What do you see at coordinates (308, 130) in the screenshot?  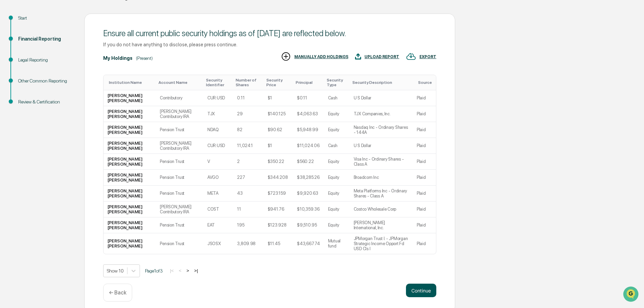 I see `td: $5,948.99` at bounding box center [308, 130].